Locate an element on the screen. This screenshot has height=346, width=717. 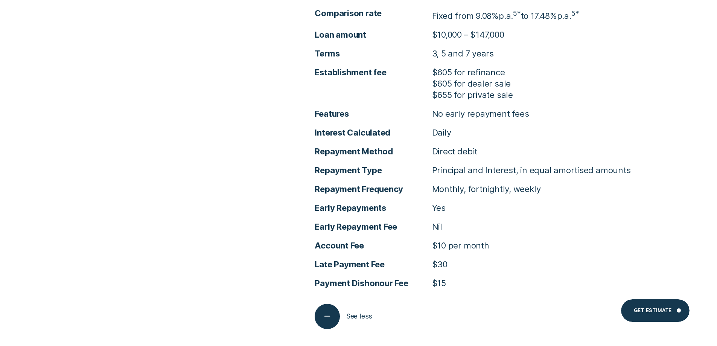
p: $605 for refinance $605 for dealer sale is located at coordinates (473, 78).